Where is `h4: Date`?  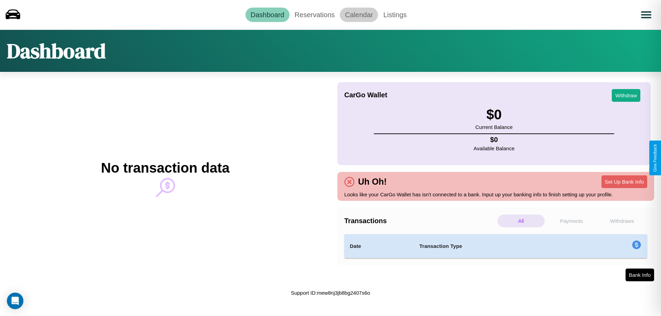
h4: Date is located at coordinates (379, 246).